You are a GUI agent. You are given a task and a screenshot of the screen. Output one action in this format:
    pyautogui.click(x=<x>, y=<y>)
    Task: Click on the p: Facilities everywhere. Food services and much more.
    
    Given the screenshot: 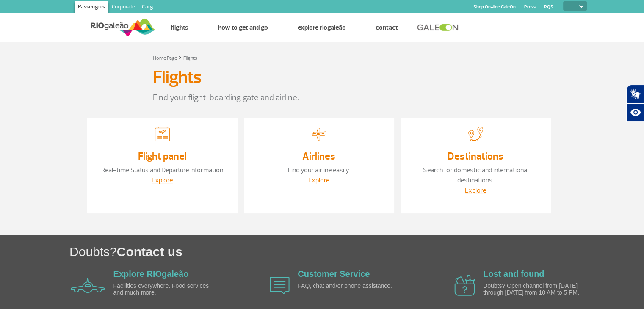 What is the action you would take?
    pyautogui.click(x=162, y=289)
    